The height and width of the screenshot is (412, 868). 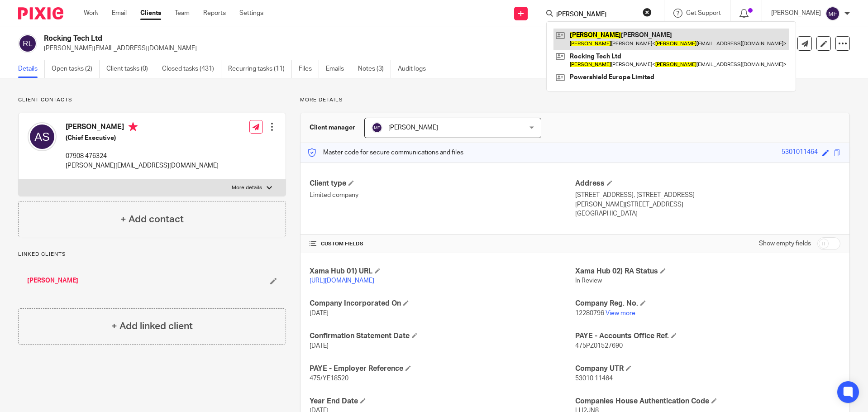 What do you see at coordinates (708, 271) in the screenshot?
I see `h4: Xama Hub 02) RA Status` at bounding box center [708, 271].